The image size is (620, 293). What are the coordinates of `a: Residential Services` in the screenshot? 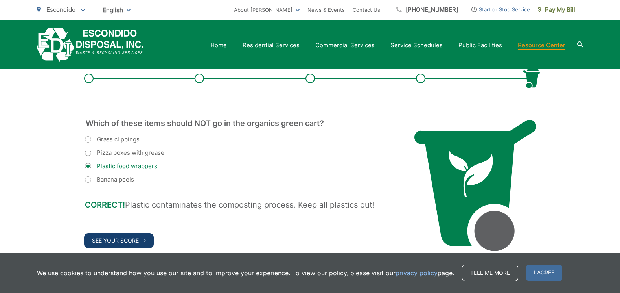 It's located at (271, 45).